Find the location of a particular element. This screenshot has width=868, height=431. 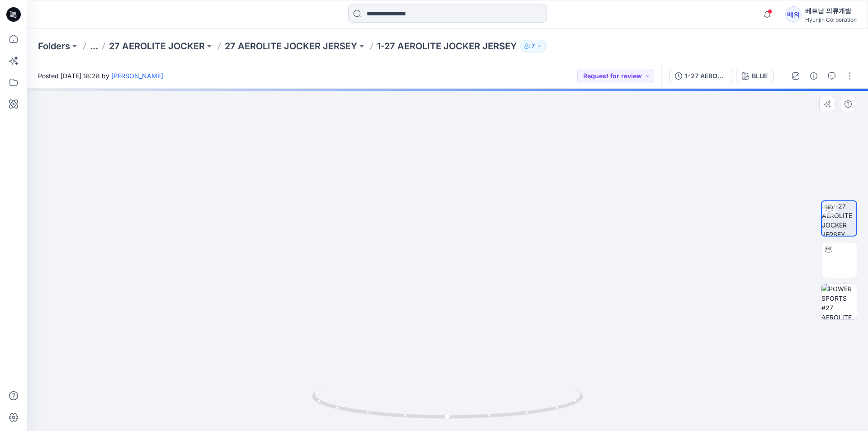

button: Details is located at coordinates (814, 76).